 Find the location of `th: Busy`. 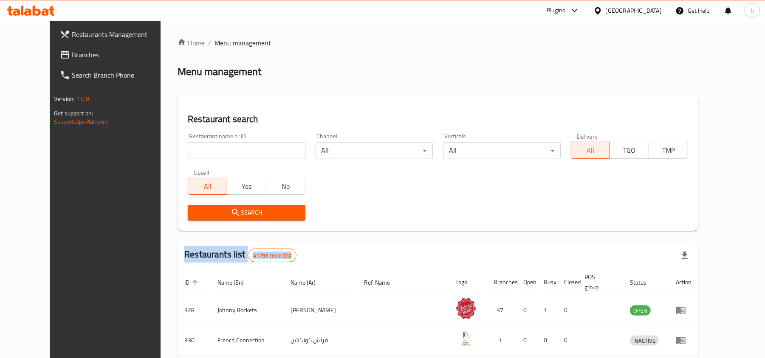

th: Busy is located at coordinates (547, 282).